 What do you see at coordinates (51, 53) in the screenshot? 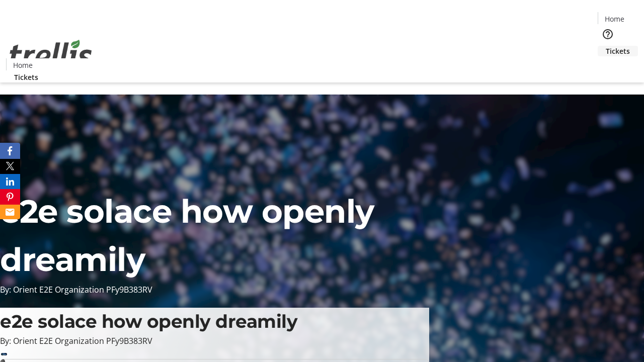
I see `img: Orient E2E Organization PFy9B383RV's Logo` at bounding box center [51, 53].